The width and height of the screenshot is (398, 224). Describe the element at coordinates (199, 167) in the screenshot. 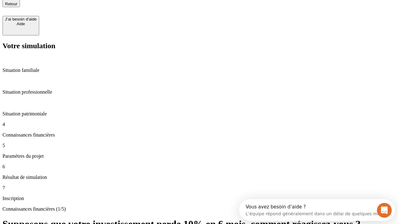

I see `p: 6` at that location.